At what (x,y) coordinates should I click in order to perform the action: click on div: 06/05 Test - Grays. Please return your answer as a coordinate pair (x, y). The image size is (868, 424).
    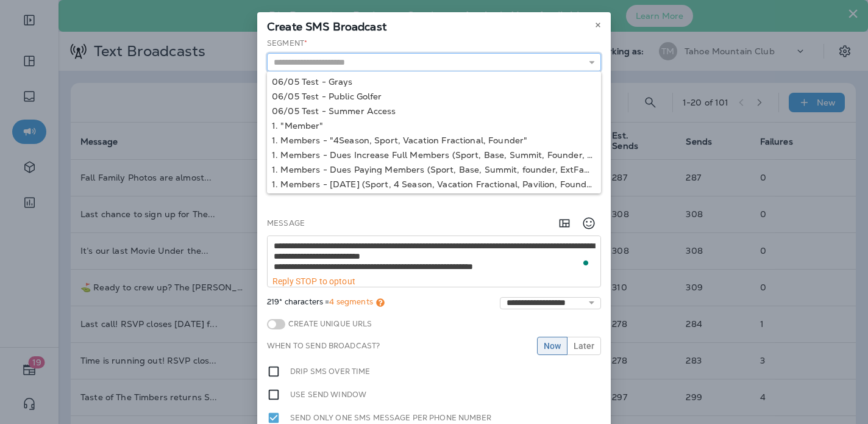
    Looking at the image, I should click on (434, 81).